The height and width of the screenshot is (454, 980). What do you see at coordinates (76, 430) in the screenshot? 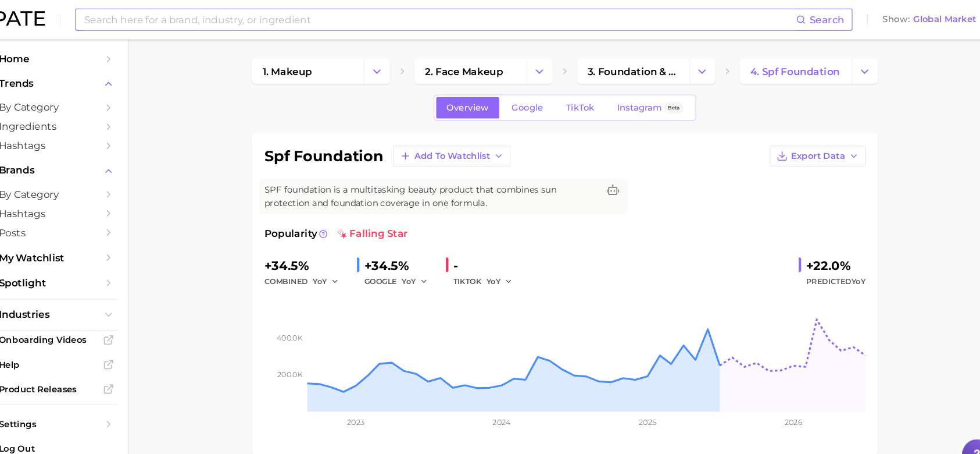
I see `a: Log out. Currently logged in with e-mail saracespedes@belcorp.biz.` at bounding box center [76, 430].